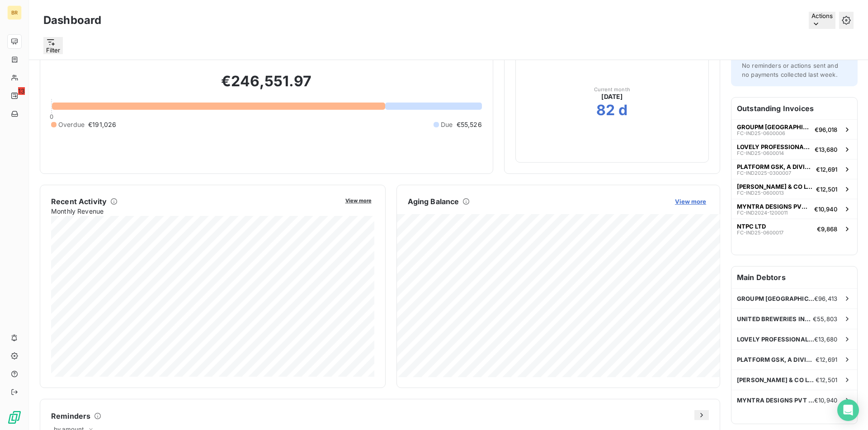 The width and height of the screenshot is (868, 430). I want to click on span: Overdue, so click(71, 125).